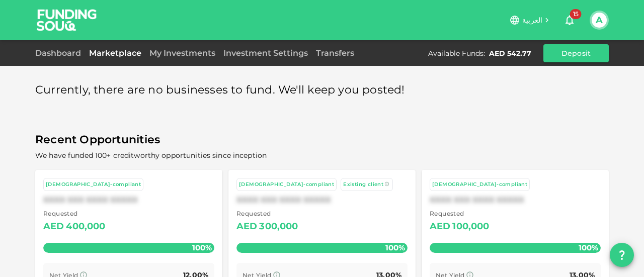 This screenshot has width=644, height=277. What do you see at coordinates (182, 53) in the screenshot?
I see `a: My Investments` at bounding box center [182, 53].